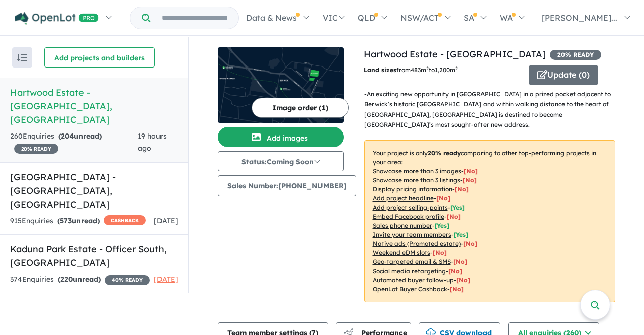 The height and width of the screenshot is (335, 644). I want to click on u: Display pricing information, so click(413, 188).